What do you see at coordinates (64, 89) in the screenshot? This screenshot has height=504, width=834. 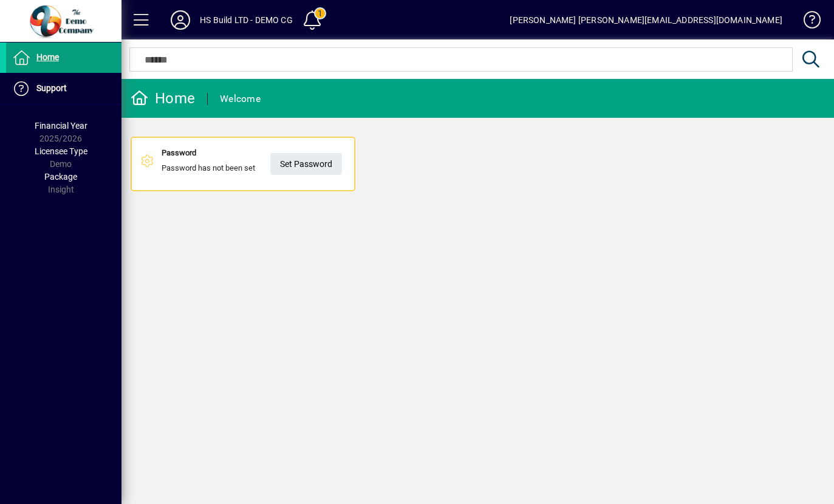 I see `a: Support` at bounding box center [64, 89].